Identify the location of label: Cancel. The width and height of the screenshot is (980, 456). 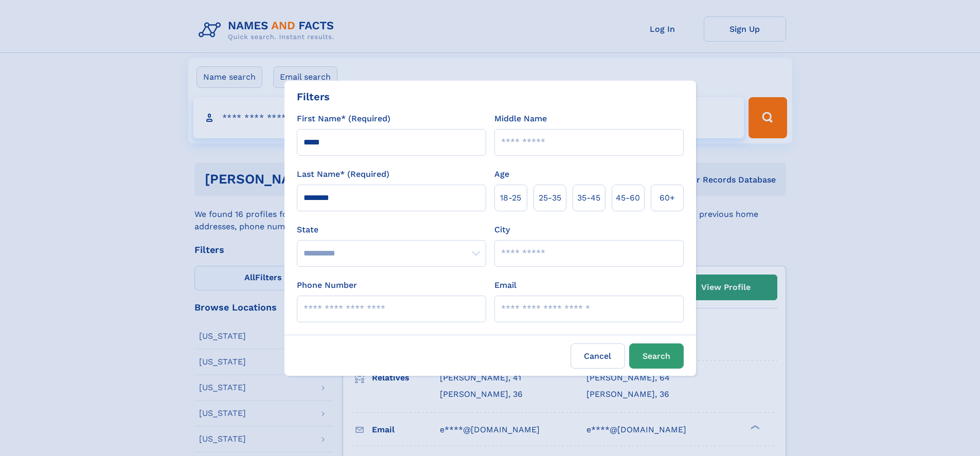
(598, 355).